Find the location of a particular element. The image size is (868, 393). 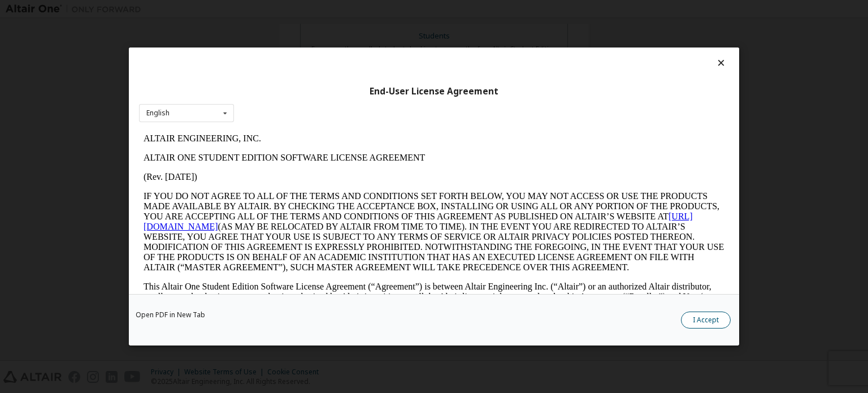

p: ALTAIR ENGINEERING, INC. is located at coordinates (295, 10).